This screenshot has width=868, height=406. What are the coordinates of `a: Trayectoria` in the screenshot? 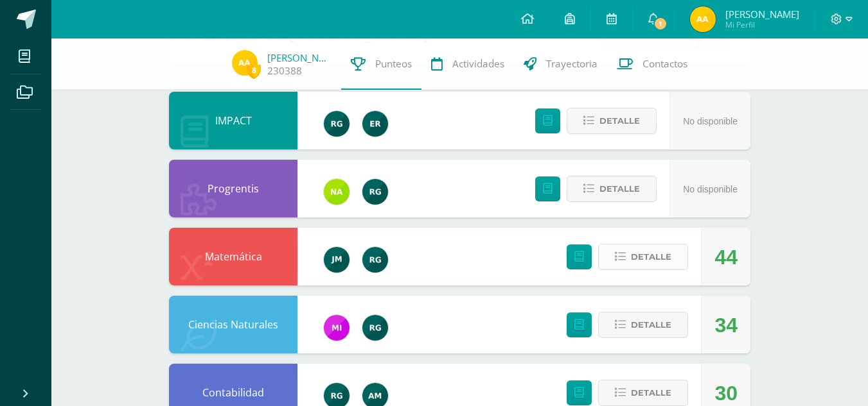 It's located at (560, 64).